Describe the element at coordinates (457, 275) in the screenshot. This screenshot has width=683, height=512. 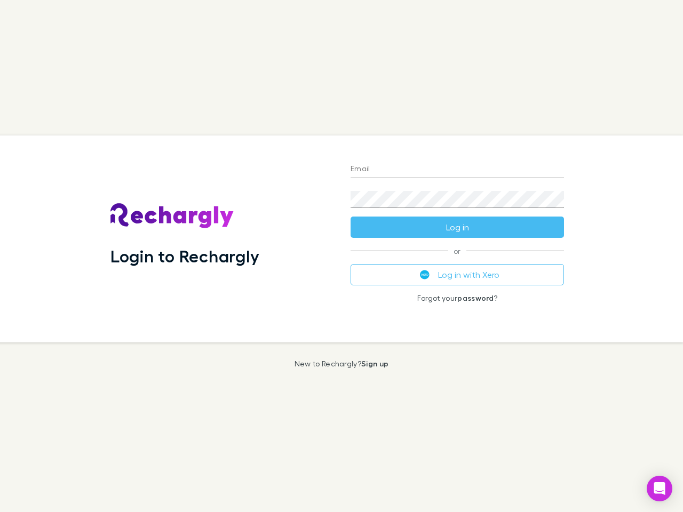
I see `button: Log in with Xero` at that location.